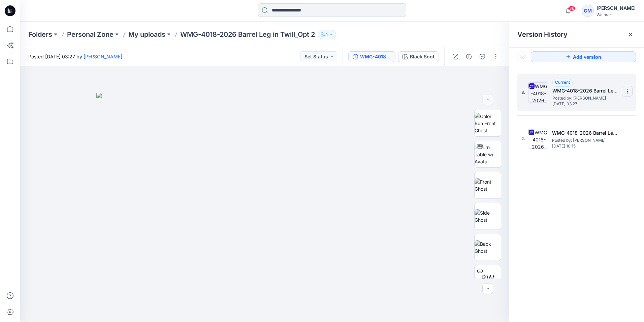  What do you see at coordinates (90, 34) in the screenshot?
I see `p: Personal Zone` at bounding box center [90, 34].